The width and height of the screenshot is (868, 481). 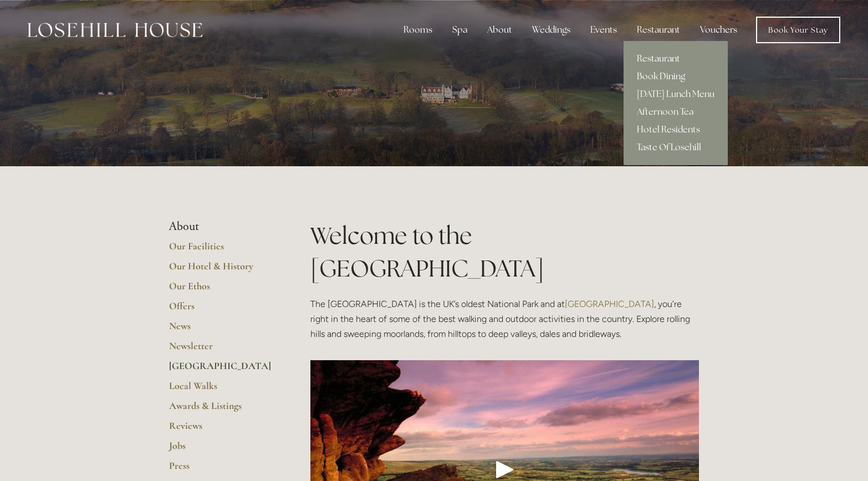 What do you see at coordinates (221, 470) in the screenshot?
I see `a: Press` at bounding box center [221, 470].